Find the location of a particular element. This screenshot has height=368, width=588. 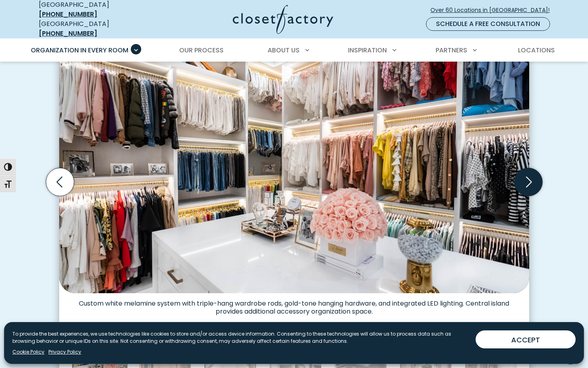

span: Partners is located at coordinates (451, 50).